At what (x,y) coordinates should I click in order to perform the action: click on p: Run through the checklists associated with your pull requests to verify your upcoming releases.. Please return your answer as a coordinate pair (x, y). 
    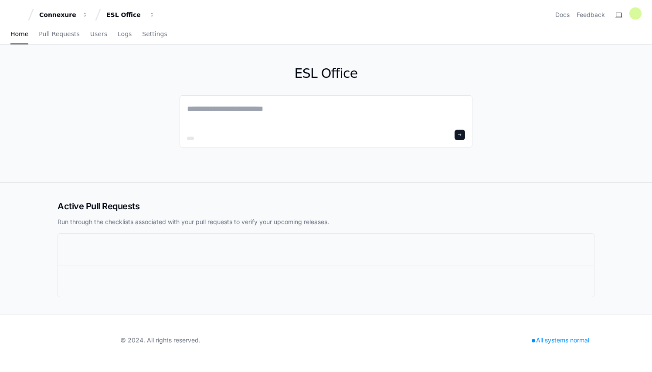
    Looking at the image, I should click on (326, 222).